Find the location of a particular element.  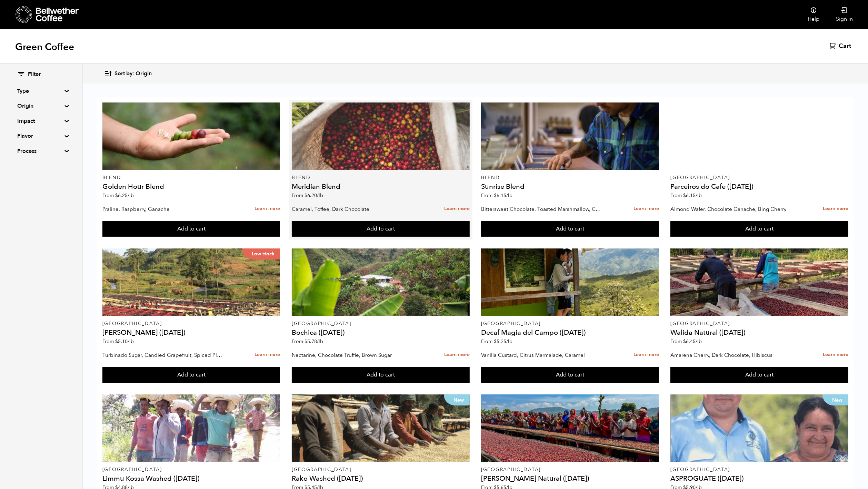

p: Almond Wafer, Chocolate Ganache, Bing Cherry is located at coordinates (731, 209).